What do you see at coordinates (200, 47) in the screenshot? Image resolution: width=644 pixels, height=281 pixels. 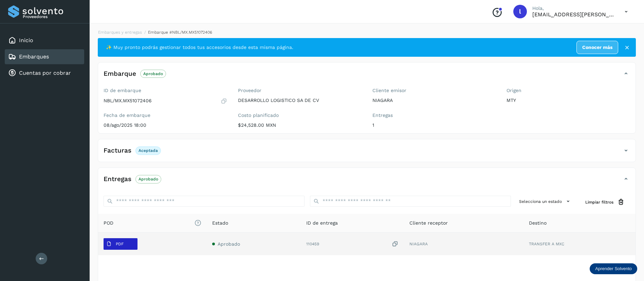 I see `span: ✨ Muy pronto podrás gestionar todos tus accesorios desde esta misma página.` at bounding box center [200, 47].